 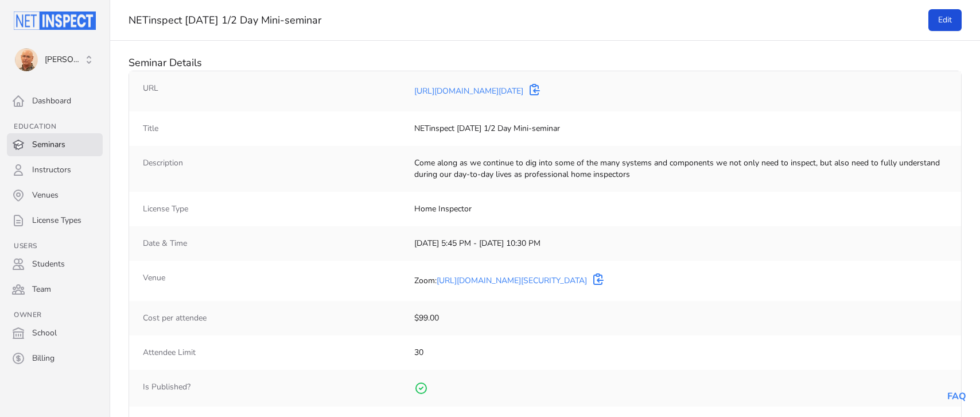 What do you see at coordinates (54, 145) in the screenshot?
I see `a: Seminars` at bounding box center [54, 145].